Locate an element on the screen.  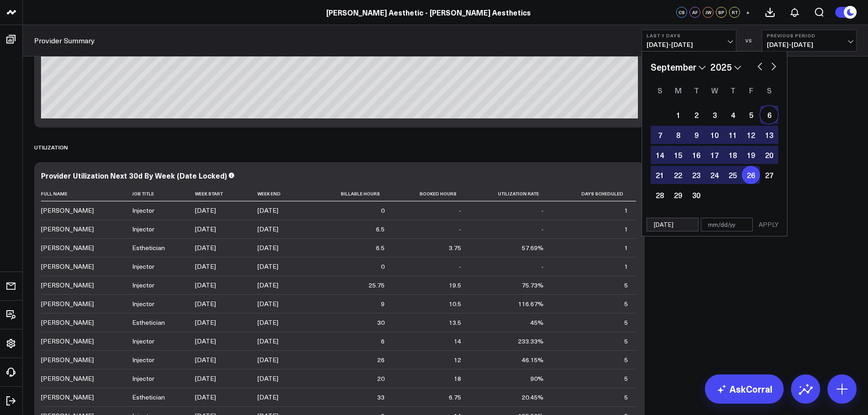
div: SP is located at coordinates (721, 12).